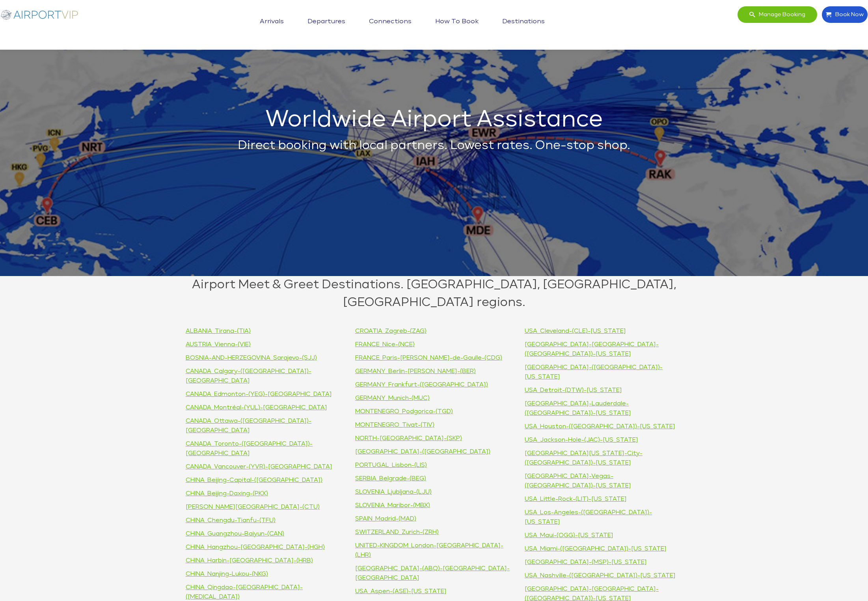 This screenshot has width=868, height=601. I want to click on a: How to book, so click(457, 21).